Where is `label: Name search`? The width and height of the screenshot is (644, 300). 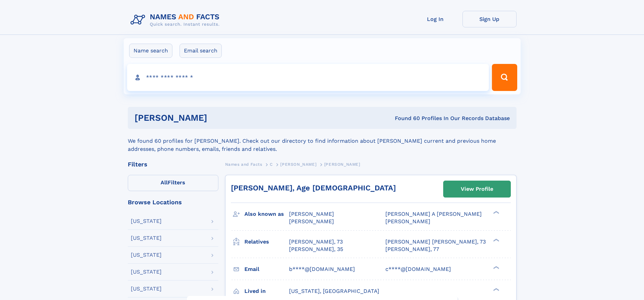
label: Name search is located at coordinates (151, 51).